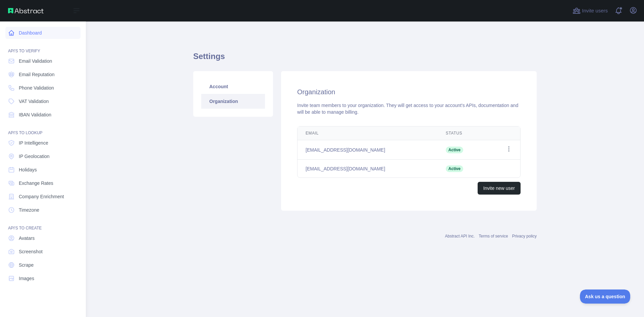 This screenshot has width=644, height=317. Describe the element at coordinates (43, 129) in the screenshot. I see `div: API'S TO LOOKUP` at that location.